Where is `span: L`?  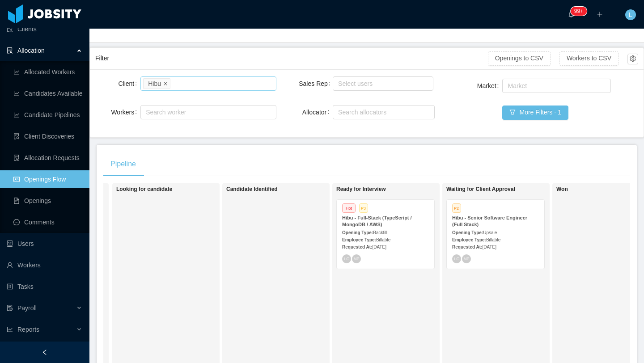 span: L is located at coordinates (631, 15).